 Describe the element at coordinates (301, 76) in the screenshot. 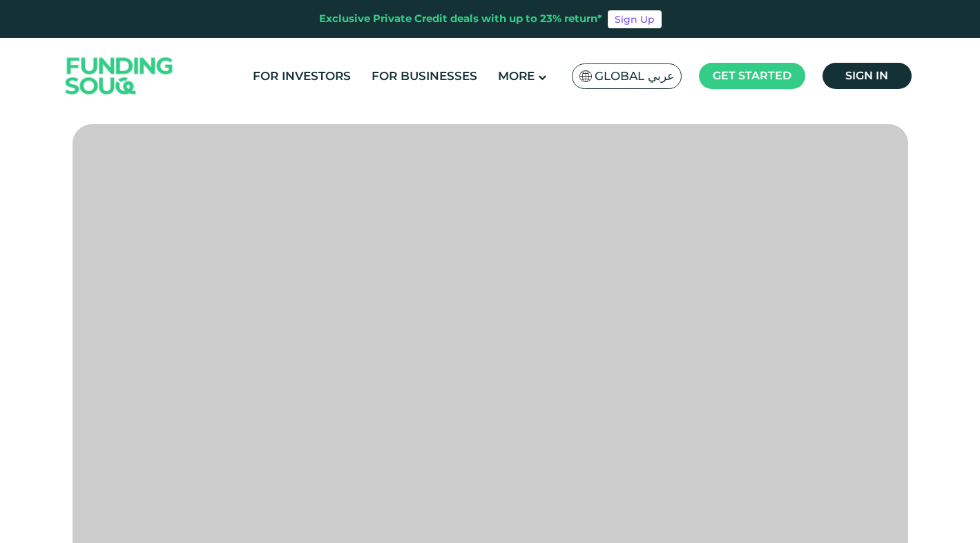

I see `a: For Investors` at that location.